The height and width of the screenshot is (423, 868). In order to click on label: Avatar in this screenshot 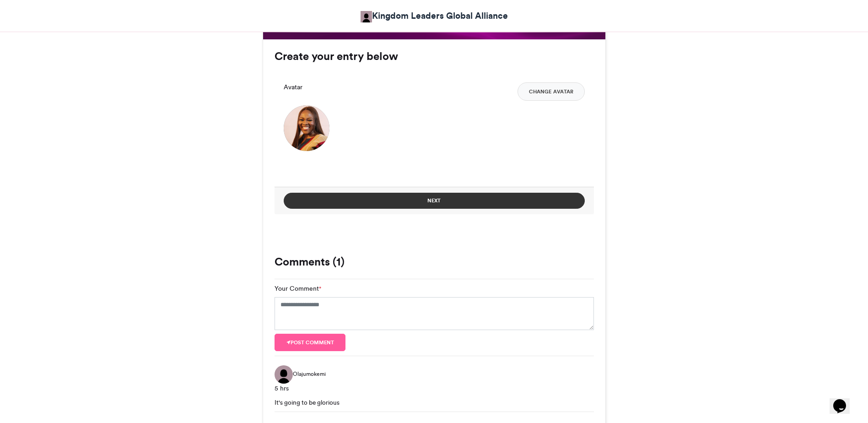, I will do `click(293, 87)`.